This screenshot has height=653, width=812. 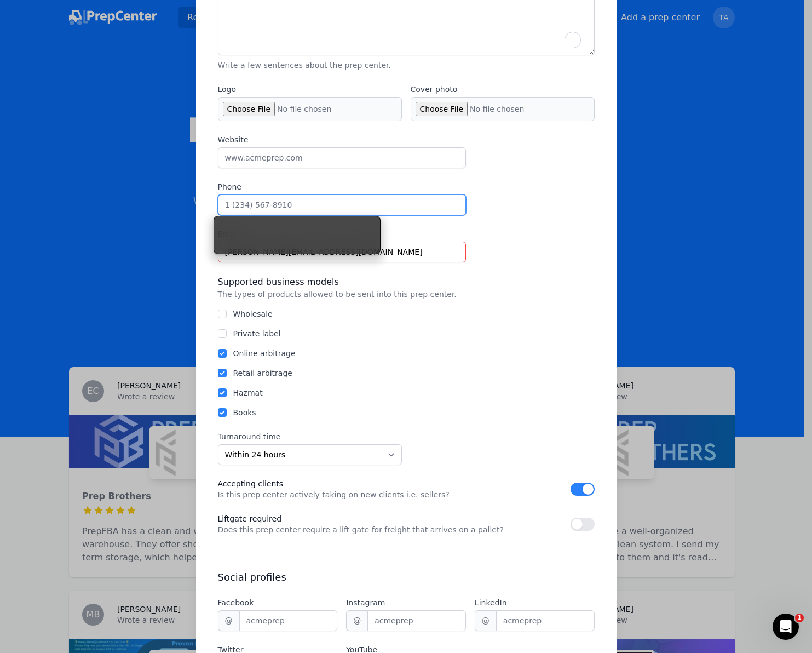 I want to click on label: Instagram, so click(x=406, y=603).